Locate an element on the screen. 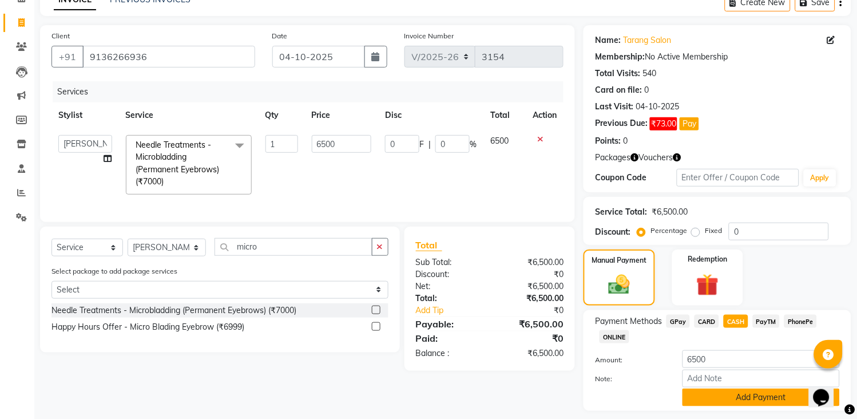 This screenshot has height=419, width=857. div: Coupon Code is located at coordinates (635, 177).